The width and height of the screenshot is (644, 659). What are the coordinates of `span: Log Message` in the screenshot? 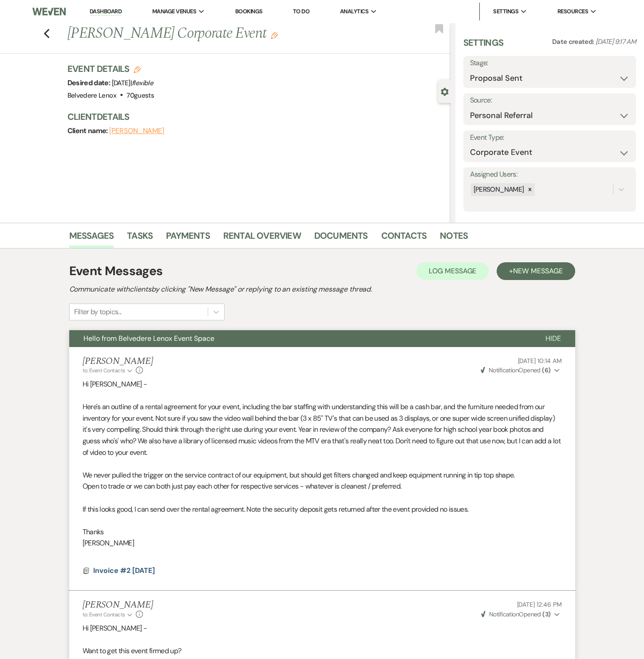 It's located at (452, 271).